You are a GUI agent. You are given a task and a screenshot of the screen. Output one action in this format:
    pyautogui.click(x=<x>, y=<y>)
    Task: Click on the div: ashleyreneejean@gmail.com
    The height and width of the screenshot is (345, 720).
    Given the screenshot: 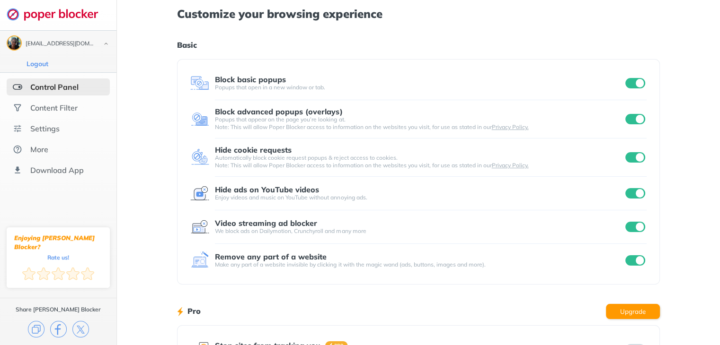 What is the action you would take?
    pyautogui.click(x=61, y=44)
    